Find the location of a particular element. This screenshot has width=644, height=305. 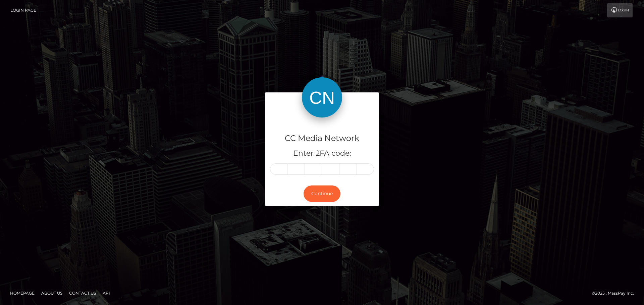

a: About Us is located at coordinates (52, 293).